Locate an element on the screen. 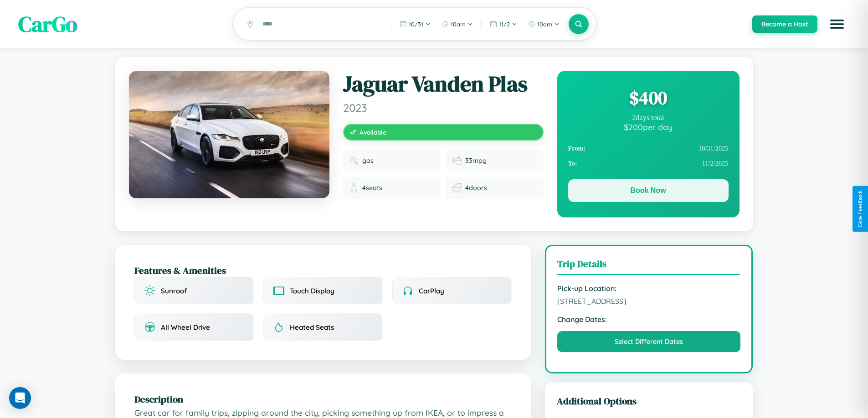  span: Heated Seats is located at coordinates (312, 328).